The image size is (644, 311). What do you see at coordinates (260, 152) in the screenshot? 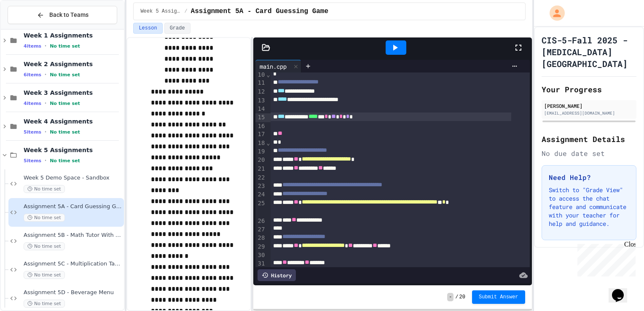
I see `div: 19` at bounding box center [260, 152].